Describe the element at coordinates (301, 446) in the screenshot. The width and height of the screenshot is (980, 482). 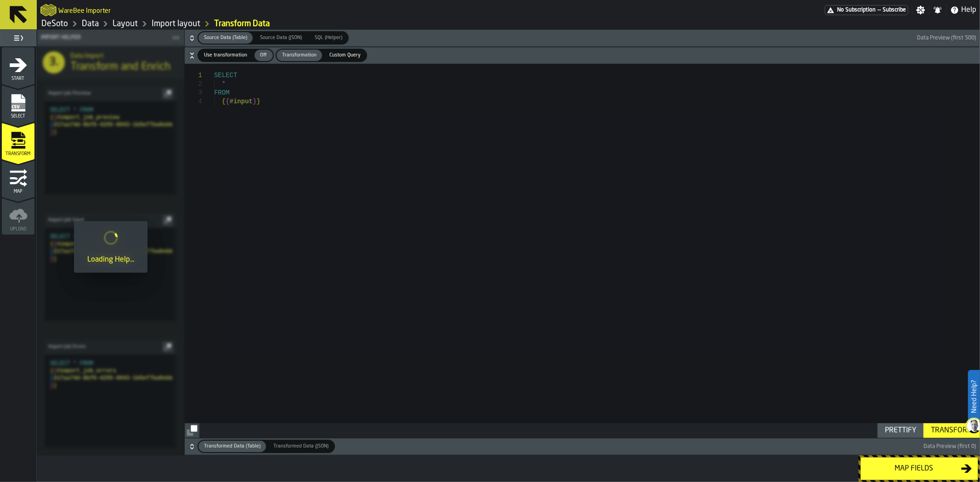
I see `label: button-switch-multi-Transformed Data (JSON)` at that location.